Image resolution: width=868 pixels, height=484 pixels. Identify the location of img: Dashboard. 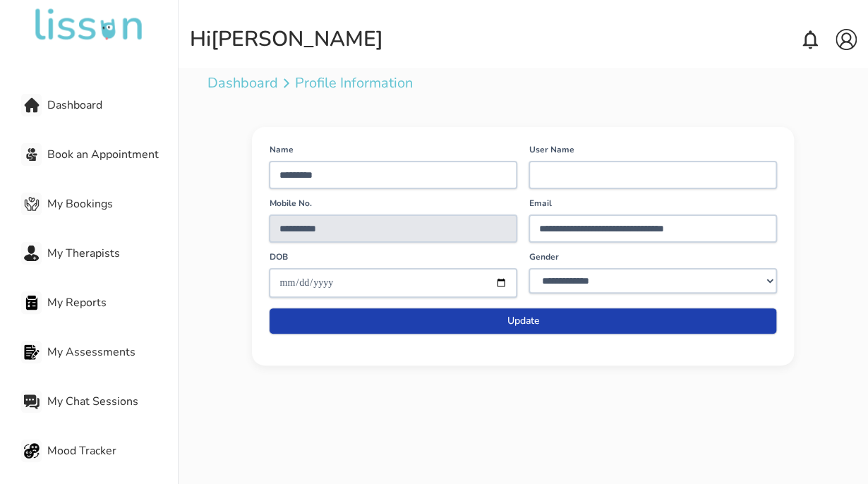
(32, 105).